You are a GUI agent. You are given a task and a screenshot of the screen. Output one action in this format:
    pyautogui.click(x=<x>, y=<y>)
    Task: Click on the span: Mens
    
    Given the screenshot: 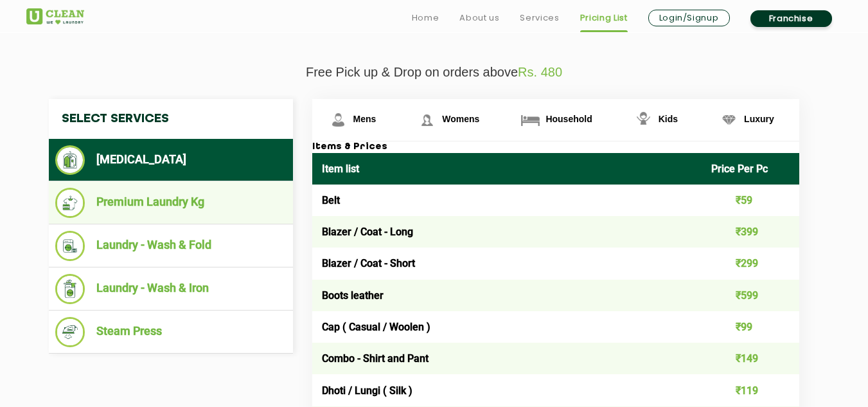 What is the action you would take?
    pyautogui.click(x=365, y=119)
    